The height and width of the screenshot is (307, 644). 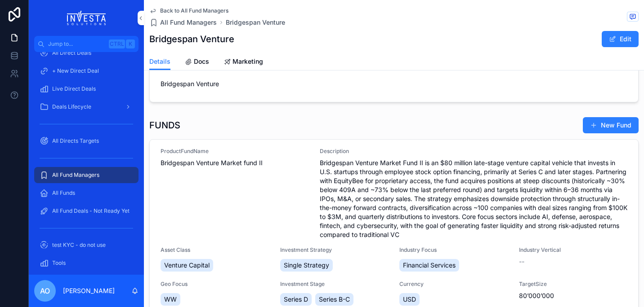 What do you see at coordinates (334, 250) in the screenshot?
I see `span: Investment Strategy` at bounding box center [334, 250].